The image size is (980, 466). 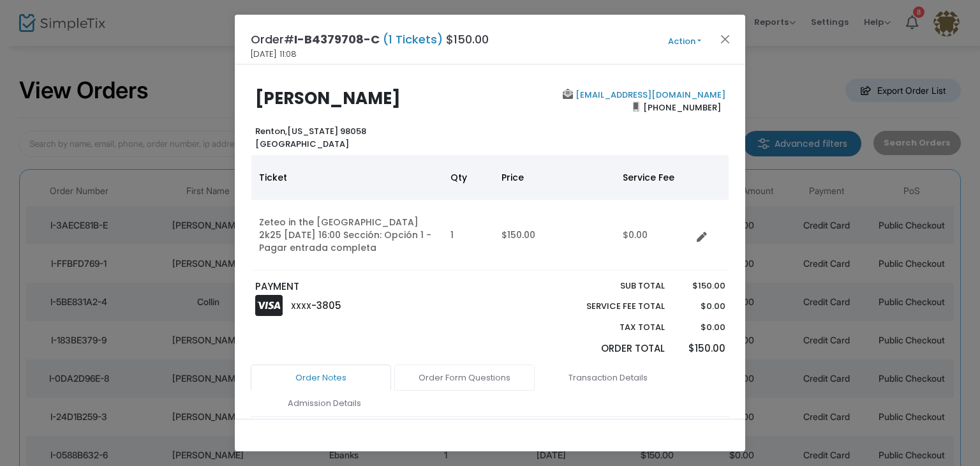 I want to click on td: $0.00, so click(x=654, y=235).